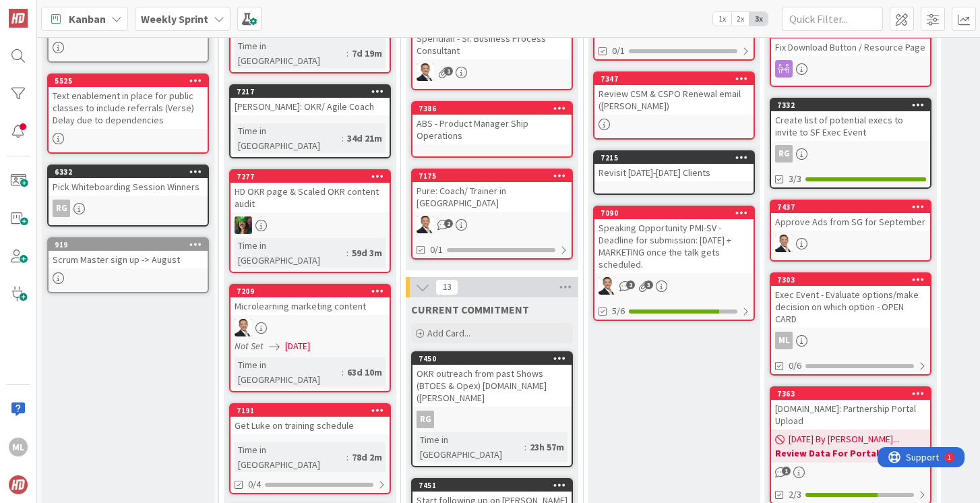 The width and height of the screenshot is (980, 503). I want to click on div: 7303, so click(853, 280).